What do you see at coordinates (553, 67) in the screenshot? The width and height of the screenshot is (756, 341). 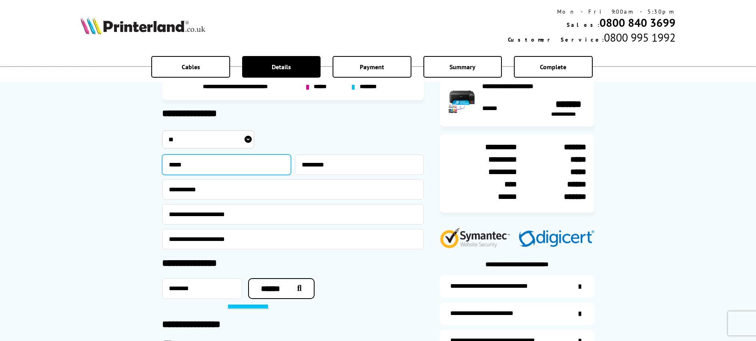 I see `span: Complete` at bounding box center [553, 67].